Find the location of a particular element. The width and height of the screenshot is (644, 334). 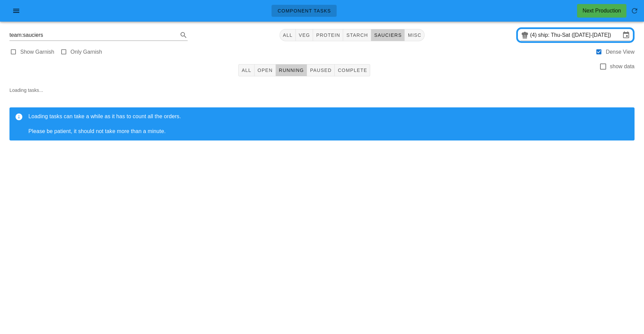

div: Next Production is located at coordinates (602, 11).